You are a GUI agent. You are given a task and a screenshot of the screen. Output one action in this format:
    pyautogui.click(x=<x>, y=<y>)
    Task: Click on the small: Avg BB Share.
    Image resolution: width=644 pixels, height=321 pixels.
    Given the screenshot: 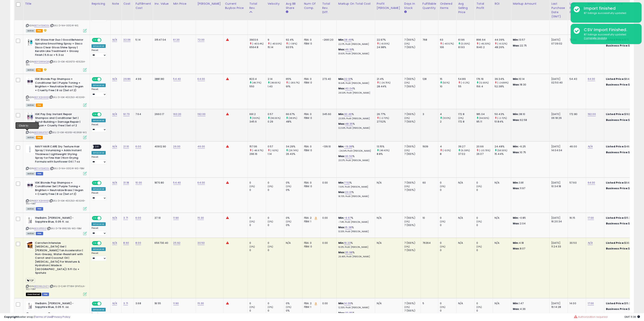 What is the action you would take?
    pyautogui.click(x=287, y=12)
    